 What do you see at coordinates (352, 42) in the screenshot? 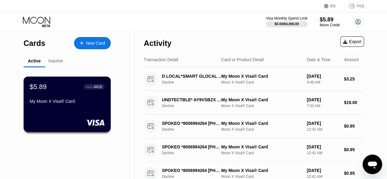
I see `div: Export` at bounding box center [352, 42].